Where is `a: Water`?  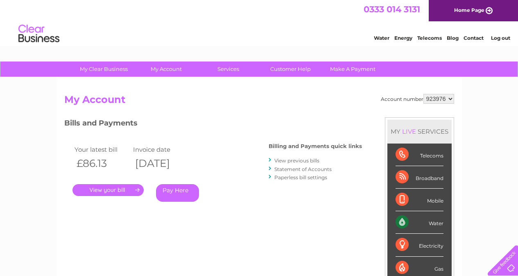
a: Water is located at coordinates (382, 38).